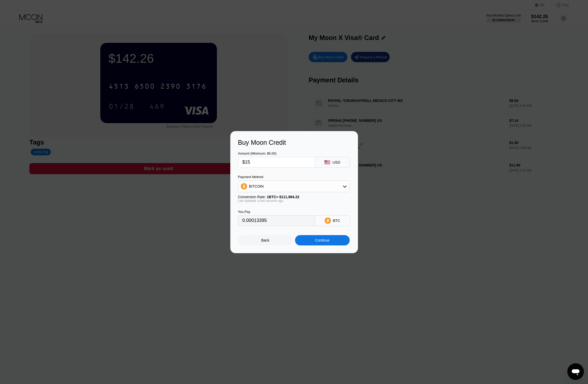  I want to click on div: Amount (Minimum: $5.00), so click(276, 153).